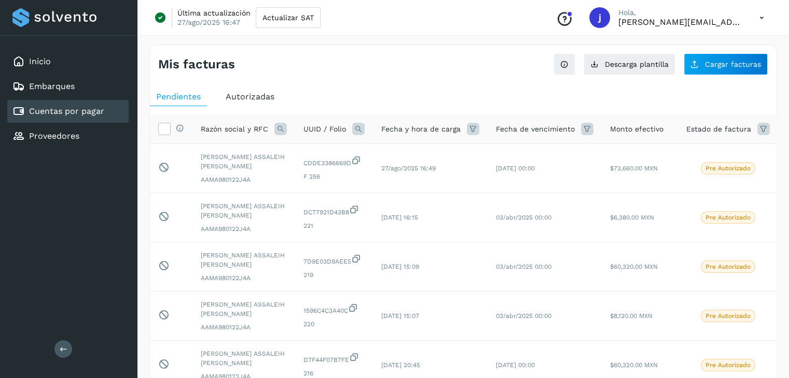 The width and height of the screenshot is (789, 378). I want to click on span: Actualizar SAT, so click(288, 18).